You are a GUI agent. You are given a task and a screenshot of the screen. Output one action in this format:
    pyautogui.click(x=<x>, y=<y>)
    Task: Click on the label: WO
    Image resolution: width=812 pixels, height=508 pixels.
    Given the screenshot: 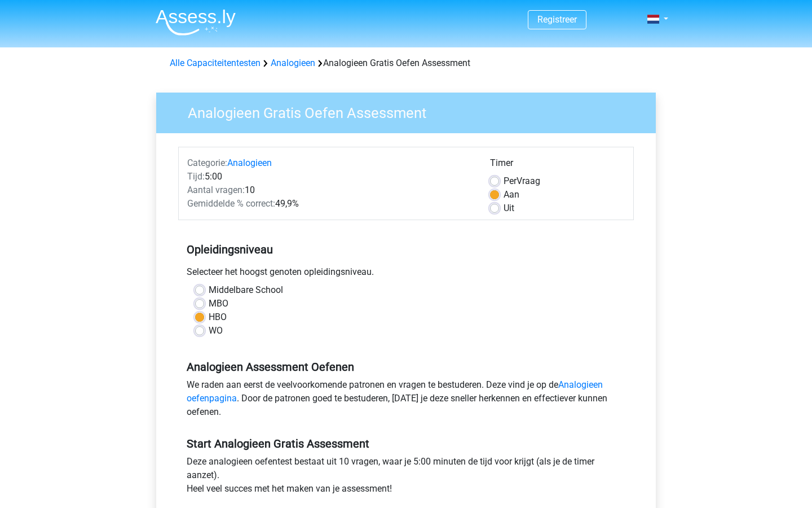 What is the action you would take?
    pyautogui.click(x=216, y=330)
    